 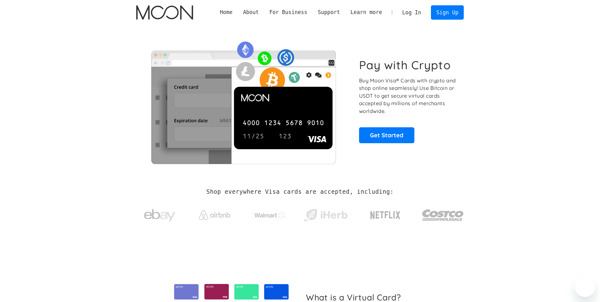 I want to click on img: Costco, so click(x=443, y=215).